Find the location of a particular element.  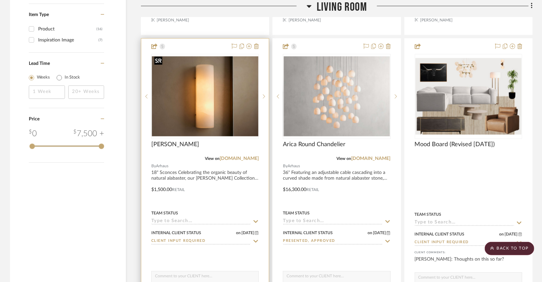

div: 7,500 + is located at coordinates (89, 134).